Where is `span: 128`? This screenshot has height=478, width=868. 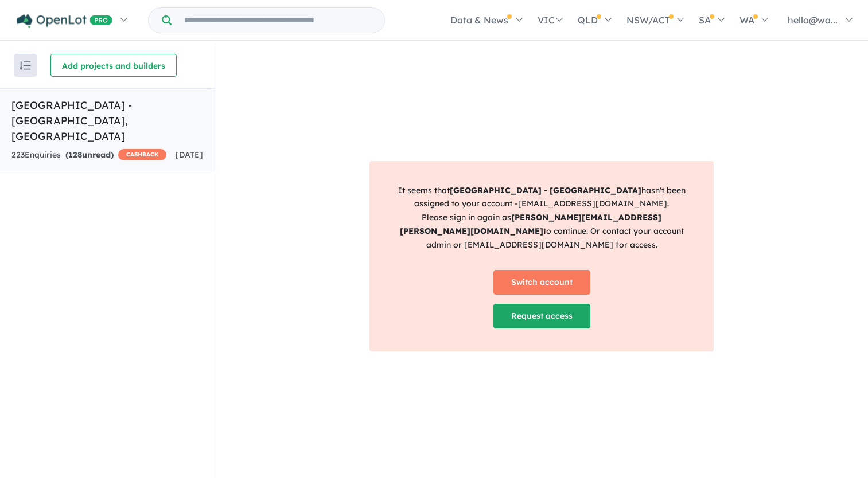 span: 128 is located at coordinates (75, 155).